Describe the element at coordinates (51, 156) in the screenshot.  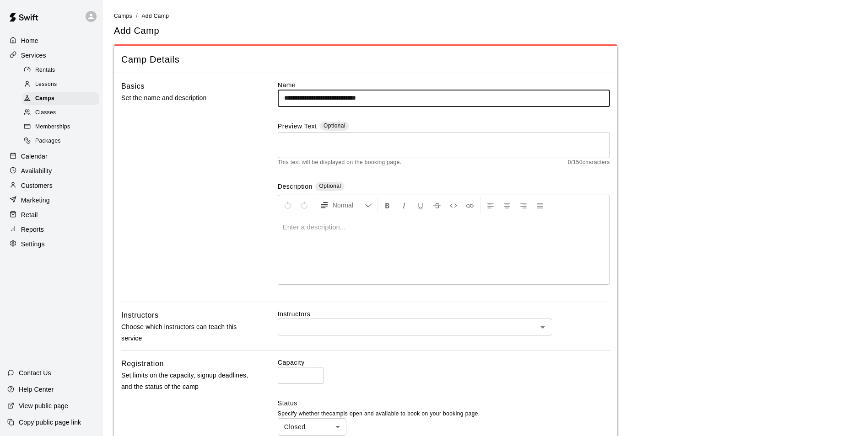
I see `div: Calendar` at that location.